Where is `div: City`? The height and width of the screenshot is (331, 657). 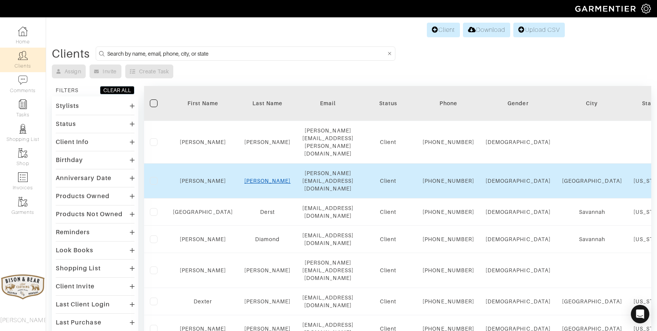 div: City is located at coordinates (592, 103).